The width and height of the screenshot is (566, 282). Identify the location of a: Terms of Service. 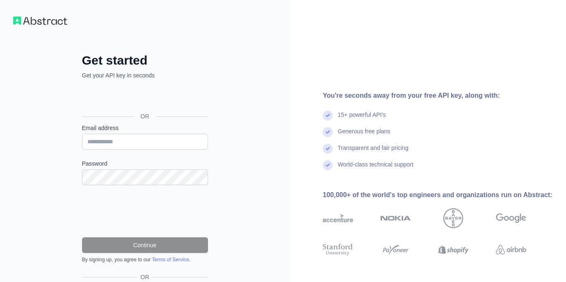
(170, 260).